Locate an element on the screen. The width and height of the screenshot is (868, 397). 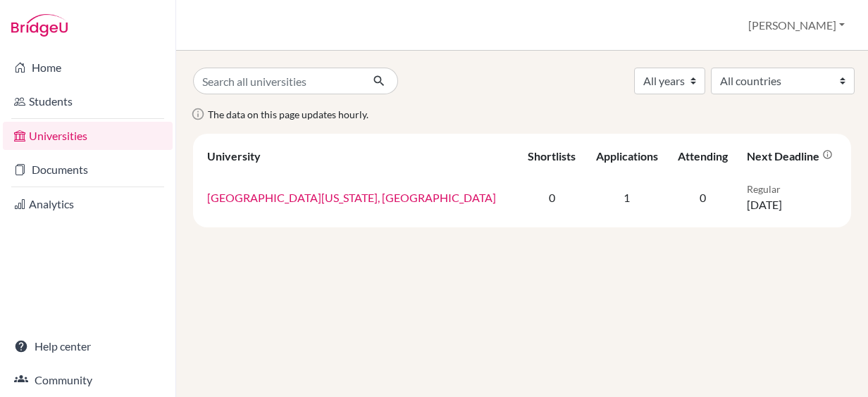
input: Search all universities is located at coordinates (277, 81).